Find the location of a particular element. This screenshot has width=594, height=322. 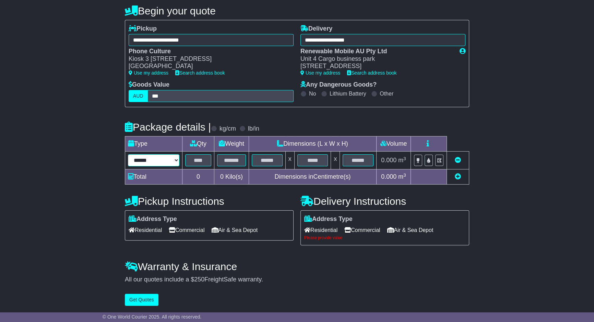

span: © One World Courier 2025. All rights reserved. is located at coordinates (152, 316).